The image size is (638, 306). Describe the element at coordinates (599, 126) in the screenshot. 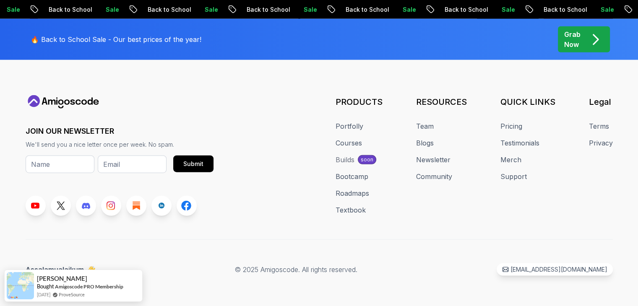

I see `a: Terms` at that location.